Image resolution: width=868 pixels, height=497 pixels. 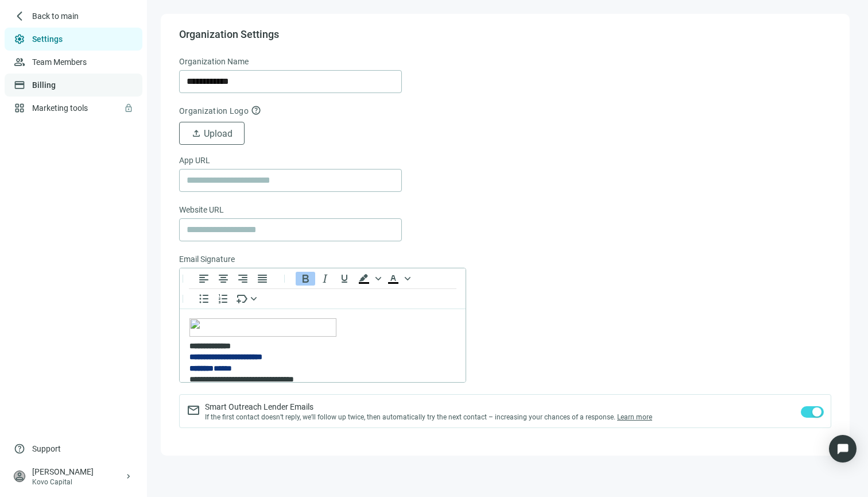 What do you see at coordinates (243, 278) in the screenshot?
I see `button: Align right` at bounding box center [243, 278].